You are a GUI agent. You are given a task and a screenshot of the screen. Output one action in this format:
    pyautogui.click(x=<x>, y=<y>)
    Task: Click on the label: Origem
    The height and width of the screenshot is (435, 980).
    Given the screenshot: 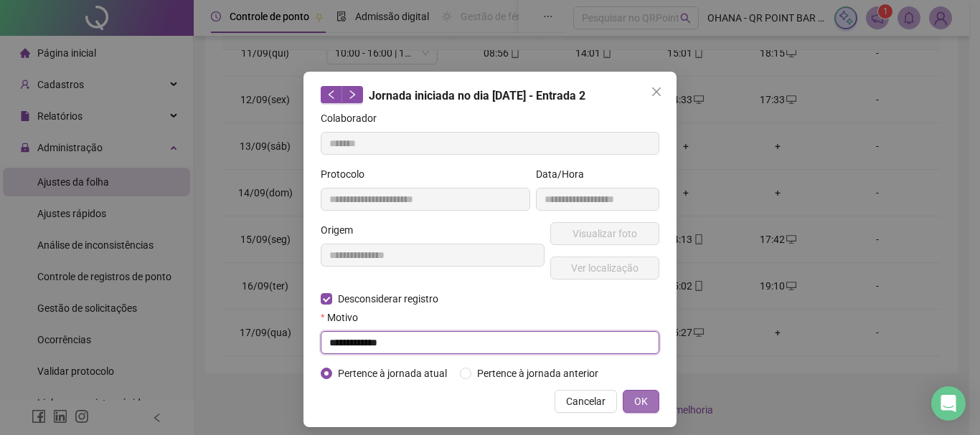 What is the action you would take?
    pyautogui.click(x=342, y=230)
    